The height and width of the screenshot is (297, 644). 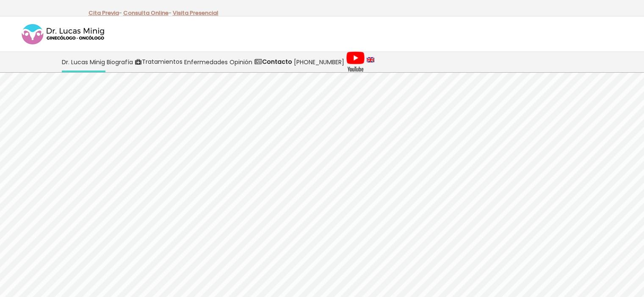 I want to click on a: Videos Youtube Ginecología, so click(x=356, y=62).